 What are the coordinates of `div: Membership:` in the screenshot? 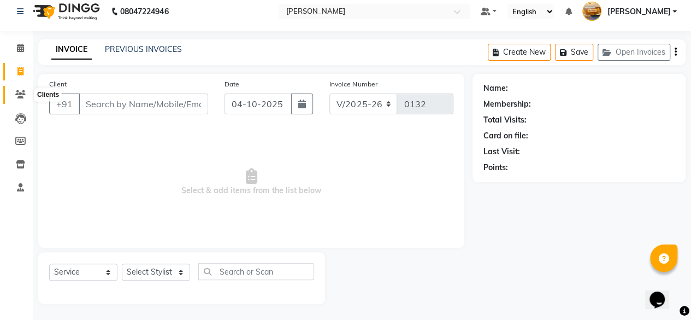 It's located at (507, 104).